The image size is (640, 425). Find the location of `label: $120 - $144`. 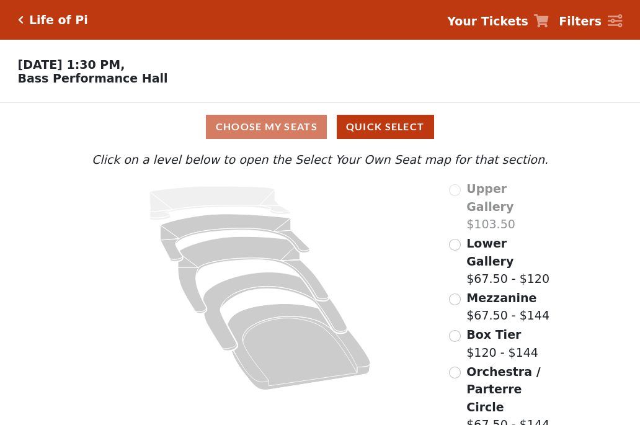

label: $120 - $144 is located at coordinates (502, 343).